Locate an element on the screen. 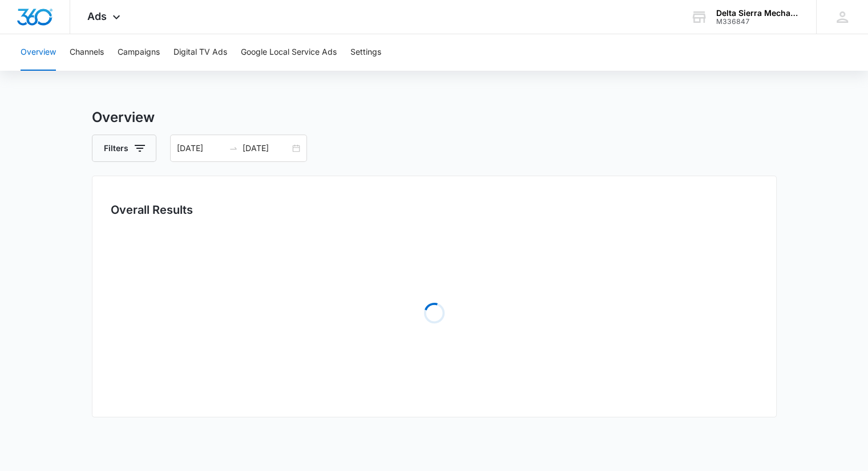  div: account name is located at coordinates (758, 13).